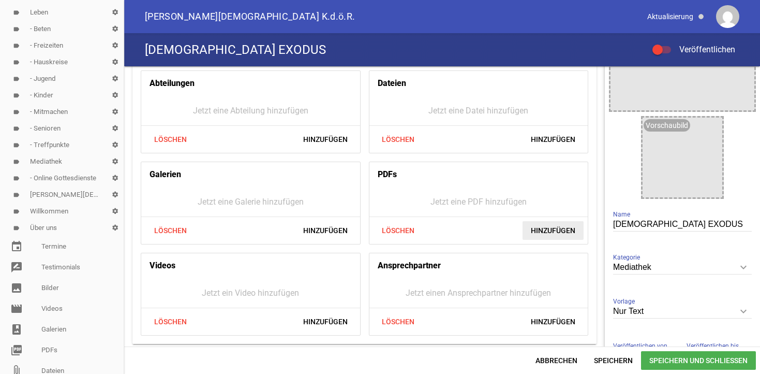  I want to click on i: picture_as_pdf, so click(17, 350).